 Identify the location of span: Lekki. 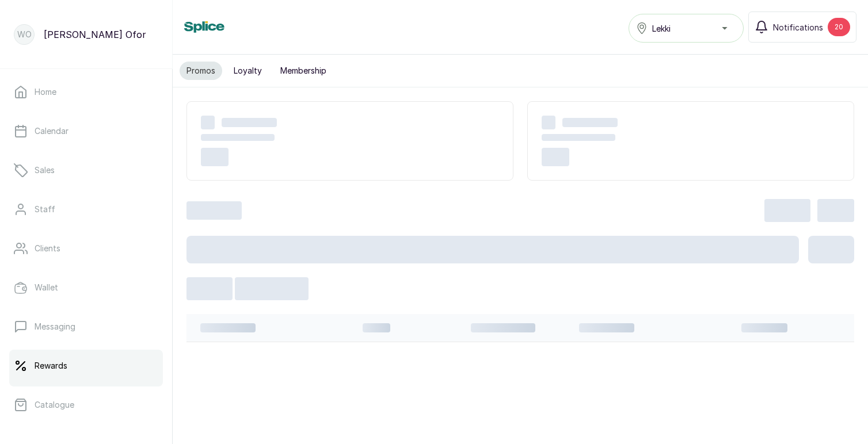
(661, 28).